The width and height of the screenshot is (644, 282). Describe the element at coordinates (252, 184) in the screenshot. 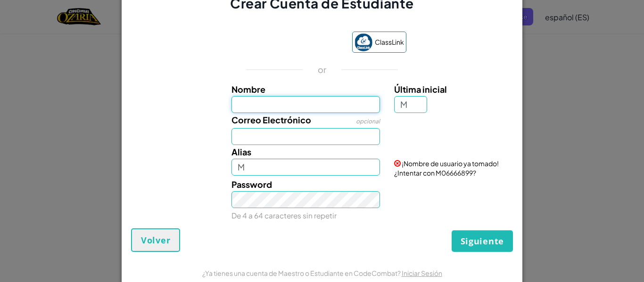

I see `span: Password` at that location.